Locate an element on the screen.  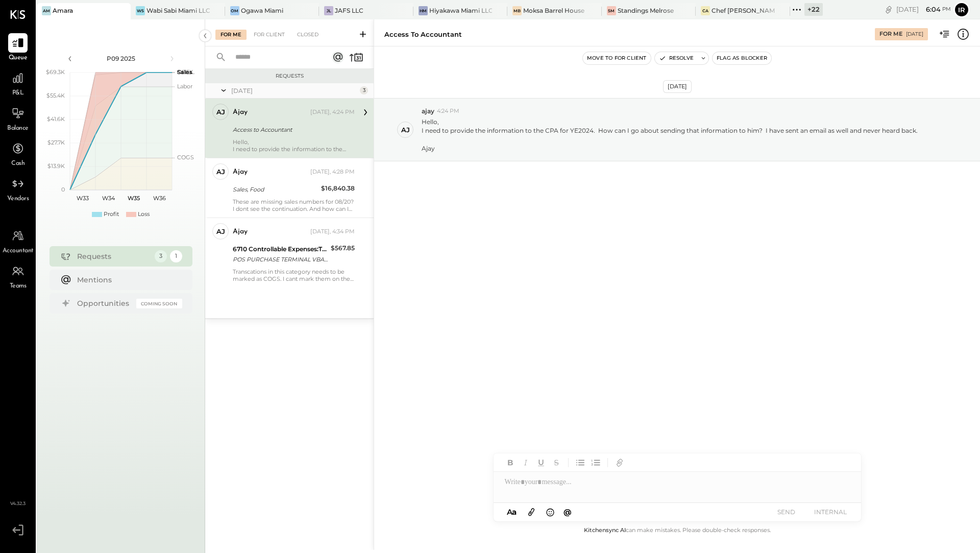
div: These are missing sales numbers for 08/20? I dont see the continuation. And how can I know that a... is located at coordinates (294, 205).